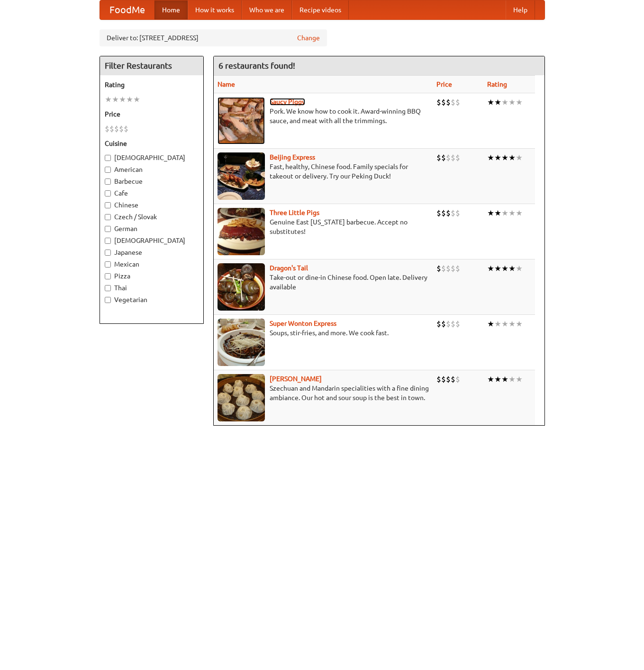 This screenshot has width=644, height=670. Describe the element at coordinates (152, 299) in the screenshot. I see `label: Vegetarian` at that location.